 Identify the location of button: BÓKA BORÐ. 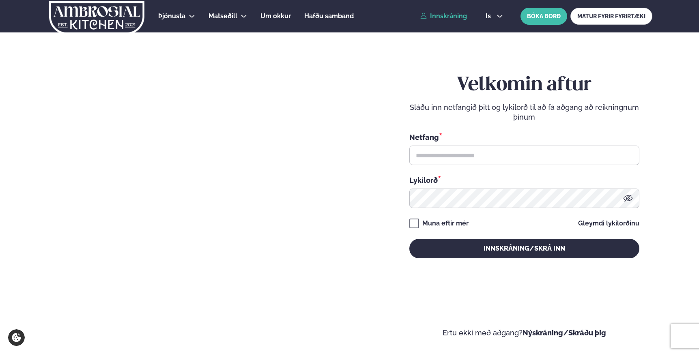
(544, 16).